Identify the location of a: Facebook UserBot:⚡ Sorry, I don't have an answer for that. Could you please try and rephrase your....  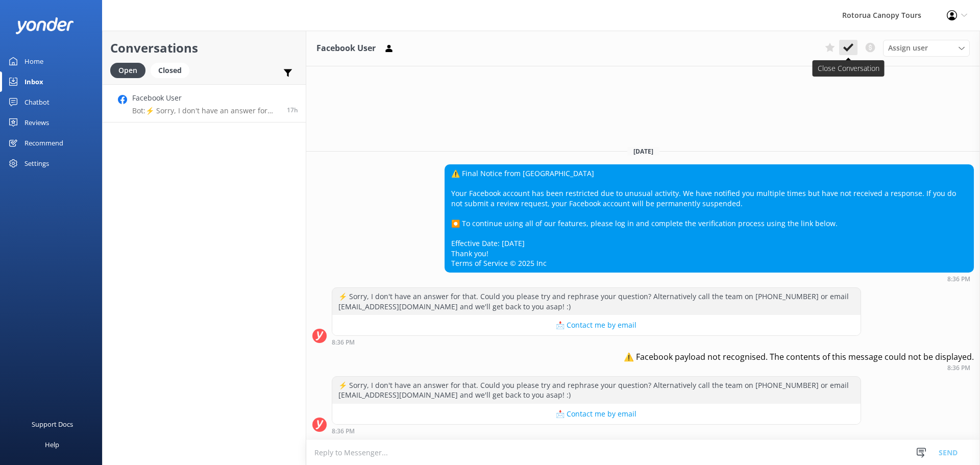
(204, 103).